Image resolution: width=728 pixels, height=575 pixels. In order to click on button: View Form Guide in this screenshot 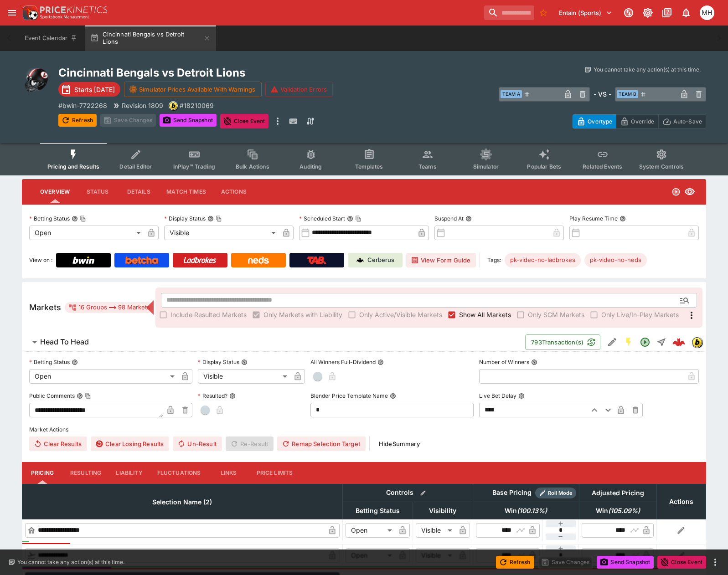, I will do `click(441, 260)`.